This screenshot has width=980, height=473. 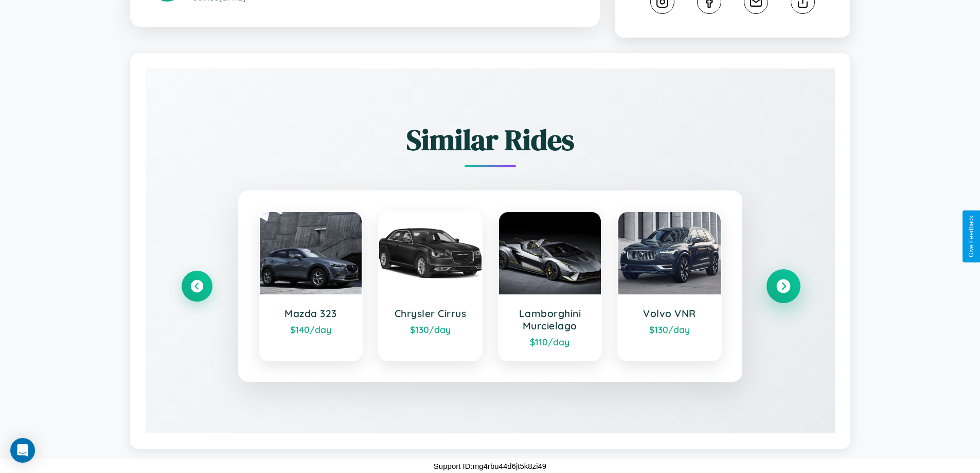 What do you see at coordinates (311, 286) in the screenshot?
I see `a: Mazda 323$140/day` at bounding box center [311, 286].